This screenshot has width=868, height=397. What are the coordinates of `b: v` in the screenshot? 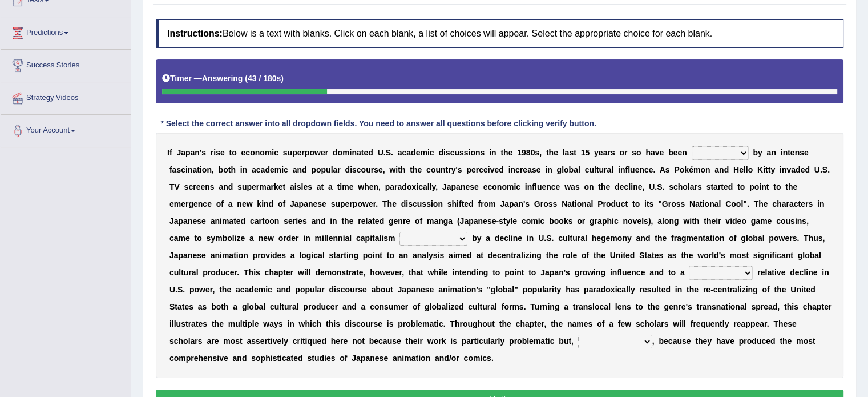 It's located at (493, 170).